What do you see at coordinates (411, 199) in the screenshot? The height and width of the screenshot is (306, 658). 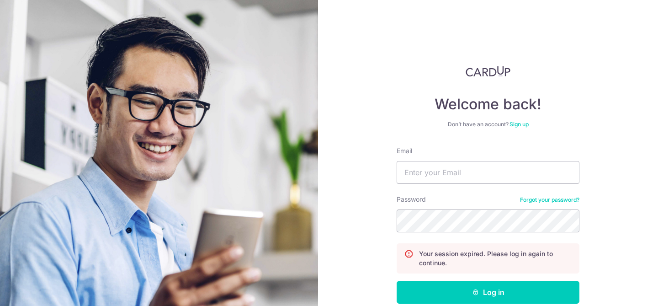 I see `label: Password` at bounding box center [411, 199].